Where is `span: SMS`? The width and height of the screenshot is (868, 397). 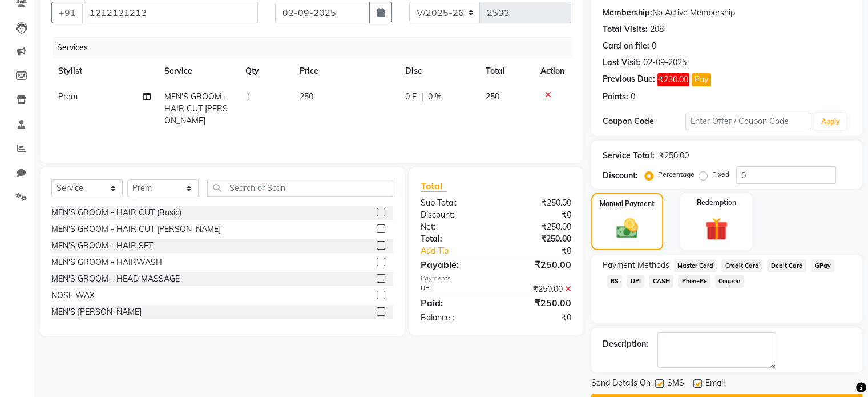 span: SMS is located at coordinates (676, 384).